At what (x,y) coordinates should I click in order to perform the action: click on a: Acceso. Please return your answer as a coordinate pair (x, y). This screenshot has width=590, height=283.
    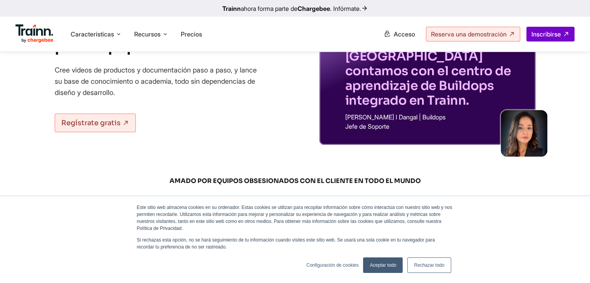
    Looking at the image, I should click on (399, 34).